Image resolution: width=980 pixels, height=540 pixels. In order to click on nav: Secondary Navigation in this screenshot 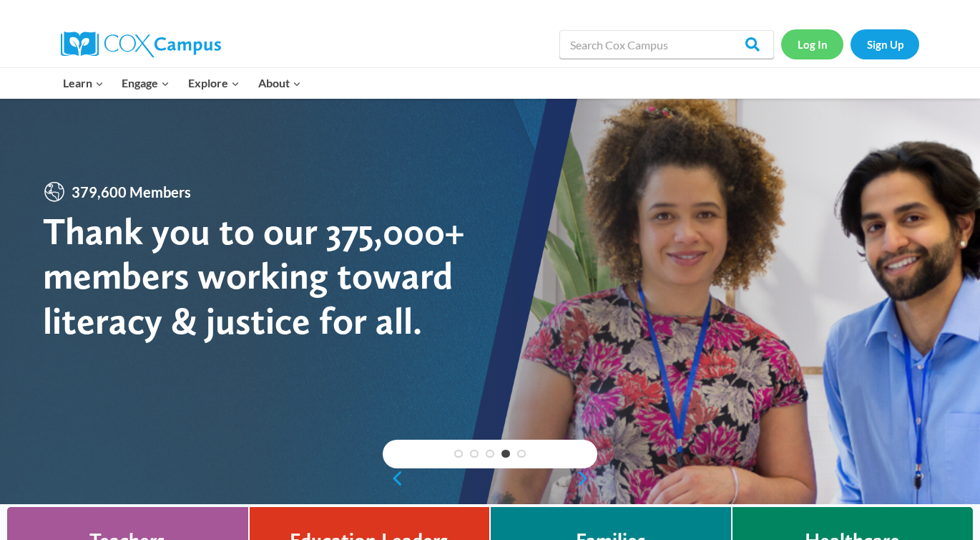, I will do `click(850, 44)`.